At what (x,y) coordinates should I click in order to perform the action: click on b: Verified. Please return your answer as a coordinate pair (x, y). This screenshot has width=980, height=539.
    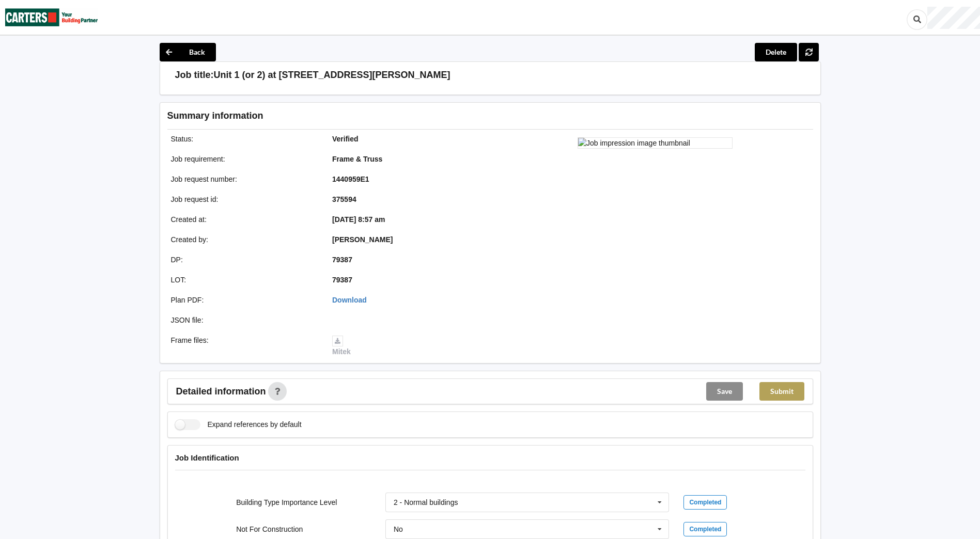
    Looking at the image, I should click on (345, 139).